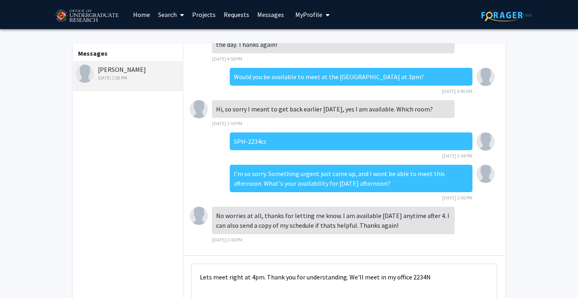 This screenshot has height=298, width=578. Describe the element at coordinates (171, 15) in the screenshot. I see `a: Search` at that location.